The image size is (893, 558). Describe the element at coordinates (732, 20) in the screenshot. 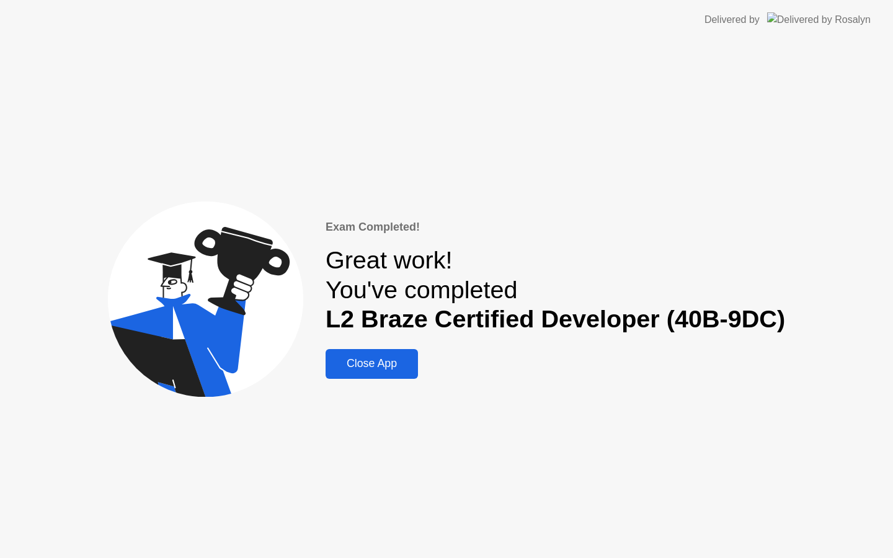

I see `div: Delivered by` at that location.